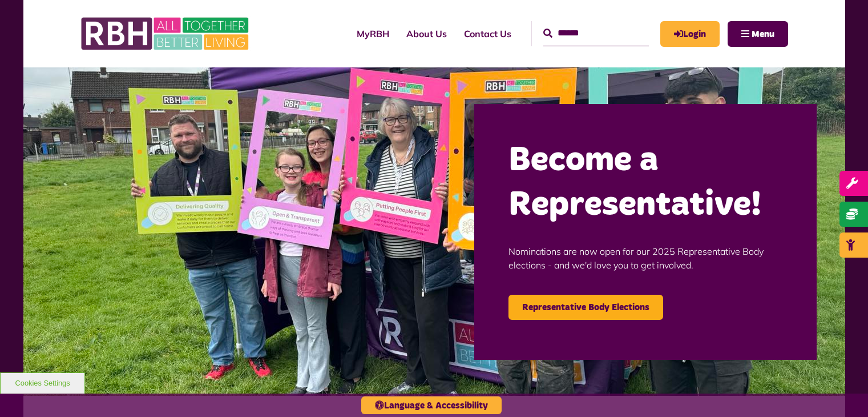  I want to click on button: Navigation, so click(758, 34).